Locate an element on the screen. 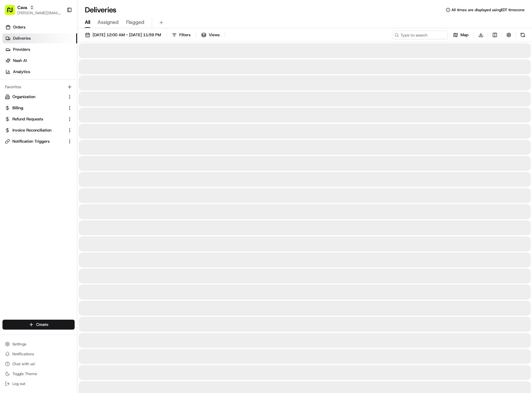 The image size is (532, 393). button: Settings is located at coordinates (38, 344).